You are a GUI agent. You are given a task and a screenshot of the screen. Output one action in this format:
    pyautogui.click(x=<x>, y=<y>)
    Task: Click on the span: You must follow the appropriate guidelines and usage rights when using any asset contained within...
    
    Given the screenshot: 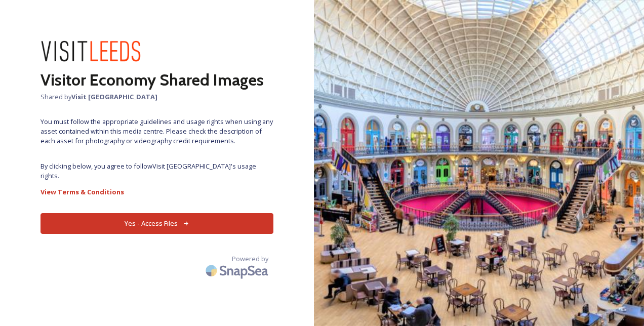 What is the action you would take?
    pyautogui.click(x=157, y=132)
    